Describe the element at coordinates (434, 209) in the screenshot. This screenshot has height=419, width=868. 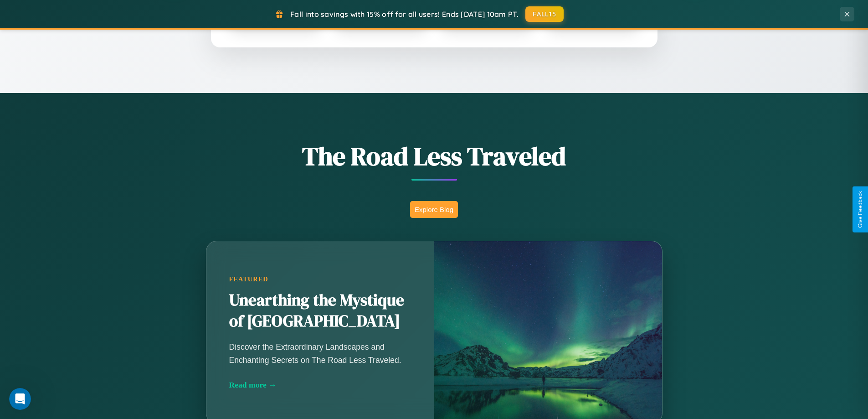
I see `button: Explore Blog` at that location.